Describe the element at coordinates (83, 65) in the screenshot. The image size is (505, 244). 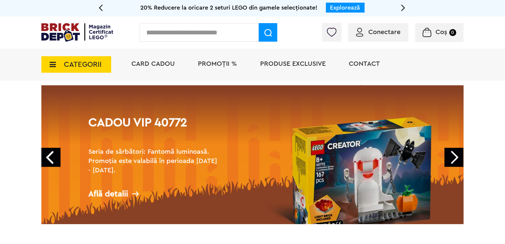
I see `span: CATEGORII` at that location.